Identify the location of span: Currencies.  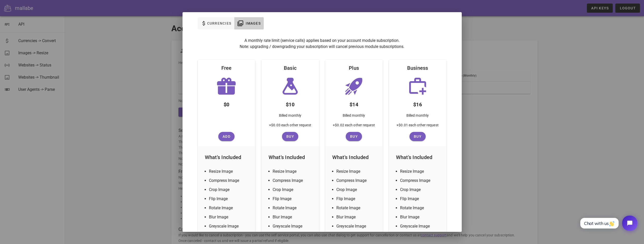
(219, 23).